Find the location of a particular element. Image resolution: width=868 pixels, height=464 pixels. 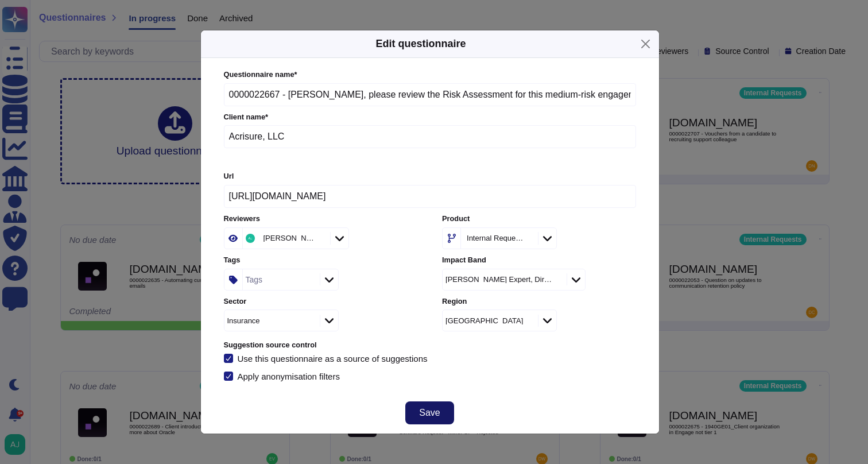

label: Impact Band is located at coordinates (538, 260).